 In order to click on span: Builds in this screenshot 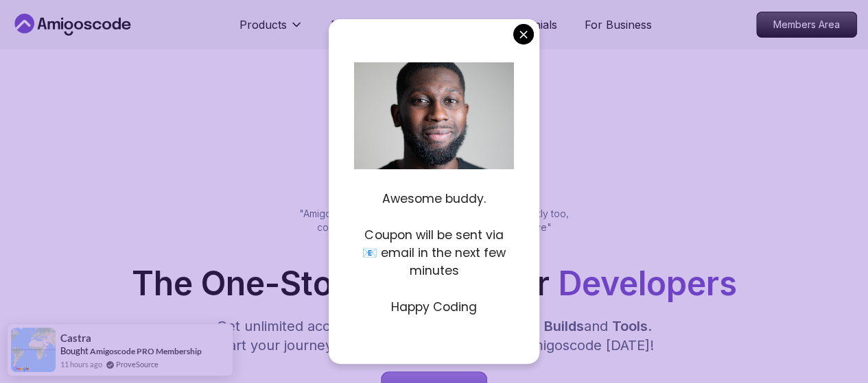, I will do `click(564, 326)`.